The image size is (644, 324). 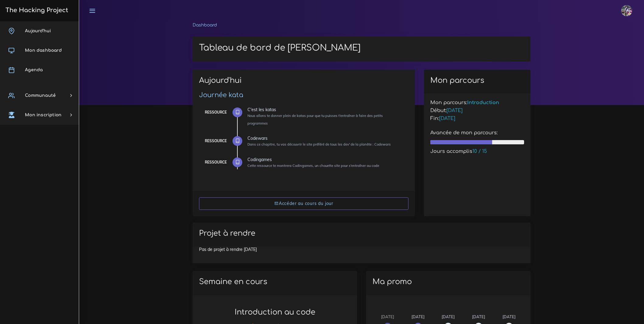 I want to click on h5: Avancée de mon parcours:, so click(x=477, y=133).